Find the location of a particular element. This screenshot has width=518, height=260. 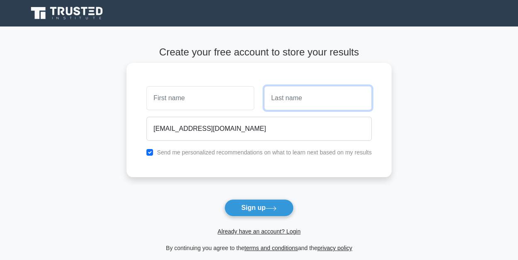

input: Email is located at coordinates (259, 129).